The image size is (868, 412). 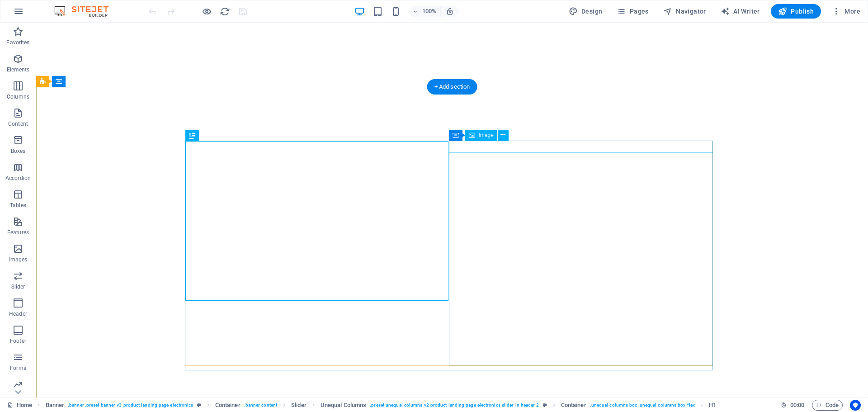 What do you see at coordinates (856, 404) in the screenshot?
I see `button: Usercentrics` at bounding box center [856, 404].